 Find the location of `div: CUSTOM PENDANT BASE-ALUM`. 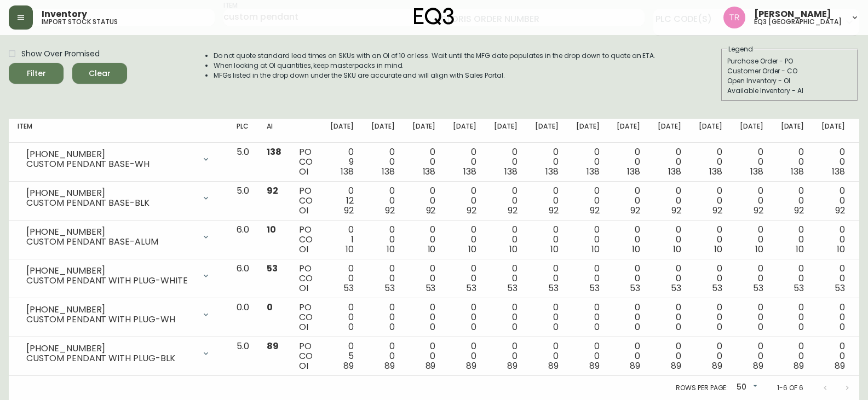

div: CUSTOM PENDANT BASE-ALUM is located at coordinates (111, 242).